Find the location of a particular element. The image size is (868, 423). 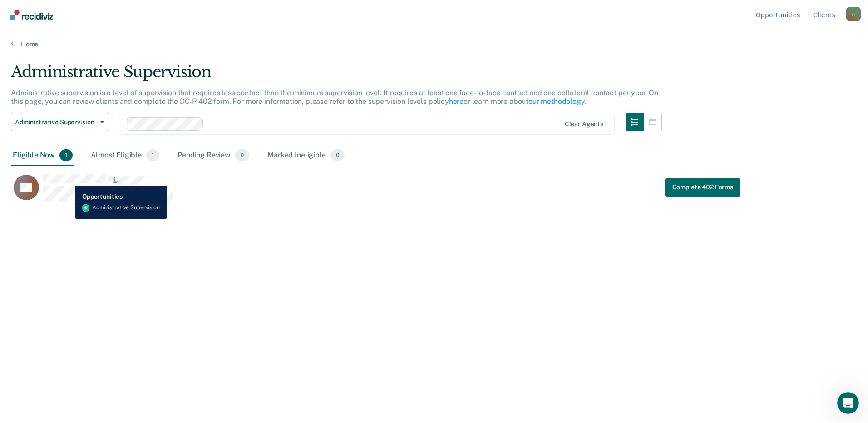

p: Administrative supervision is a level of supervision that requires less contact than the minimum ... is located at coordinates (334, 97).